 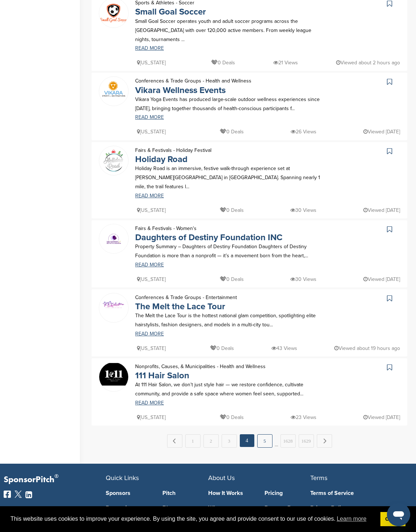 What do you see at coordinates (221, 478) in the screenshot?
I see `span: About Us` at bounding box center [221, 478].